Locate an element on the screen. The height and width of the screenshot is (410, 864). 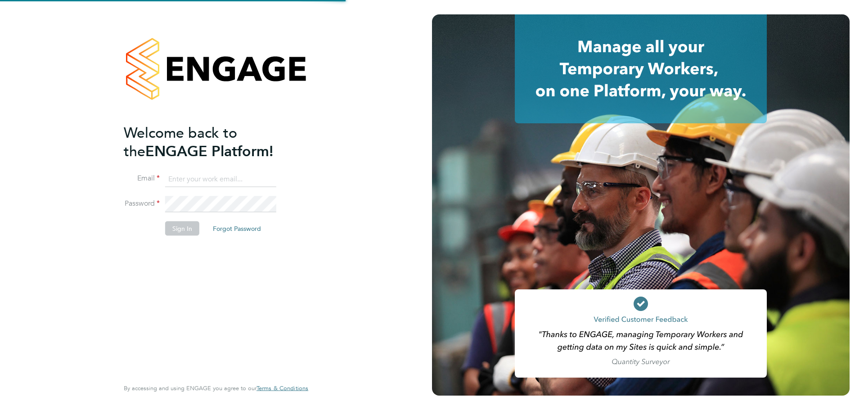
h2: ENGAGE Platform! is located at coordinates (212, 142).